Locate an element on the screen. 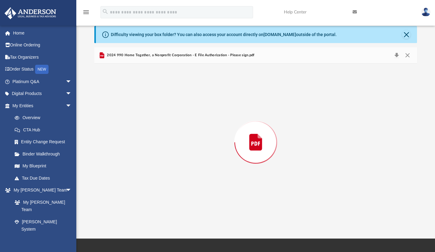 This screenshot has height=252, width=435. div: Difficulty viewing your box folder? You can also access your account directly on outside of the p... is located at coordinates (224, 34).